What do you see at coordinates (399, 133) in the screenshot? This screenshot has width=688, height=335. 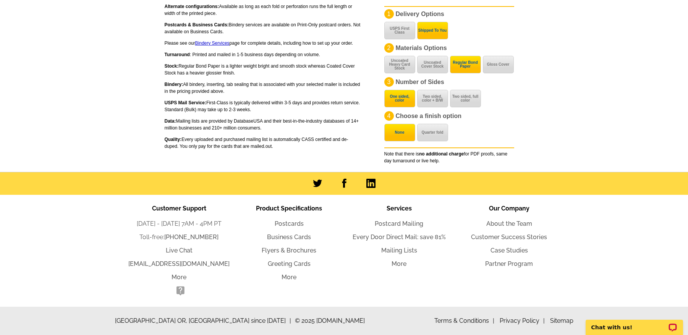 I see `button: None` at bounding box center [399, 133].